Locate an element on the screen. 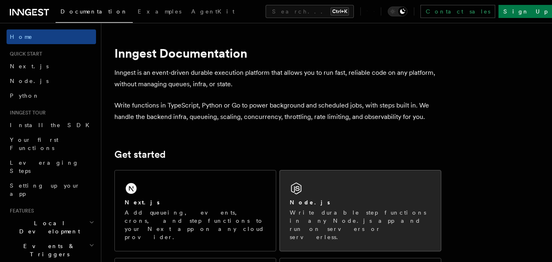 The height and width of the screenshot is (262, 552). a: Setting up your app is located at coordinates (51, 190).